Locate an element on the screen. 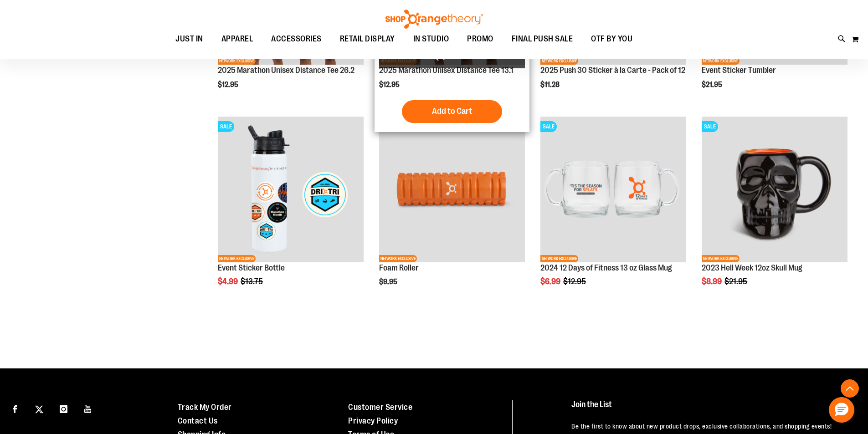 Image resolution: width=868 pixels, height=434 pixels. img: Product image for Hell Week 12oz Skull Mug is located at coordinates (775, 190).